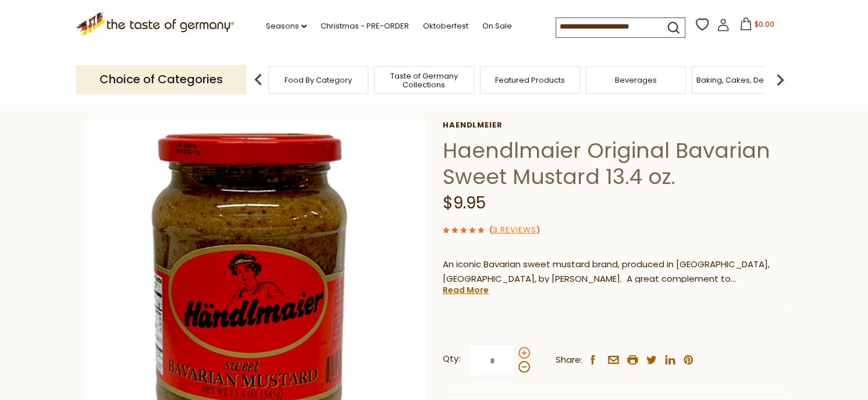 The height and width of the screenshot is (400, 868). Describe the element at coordinates (318, 80) in the screenshot. I see `span: Food By Category` at that location.